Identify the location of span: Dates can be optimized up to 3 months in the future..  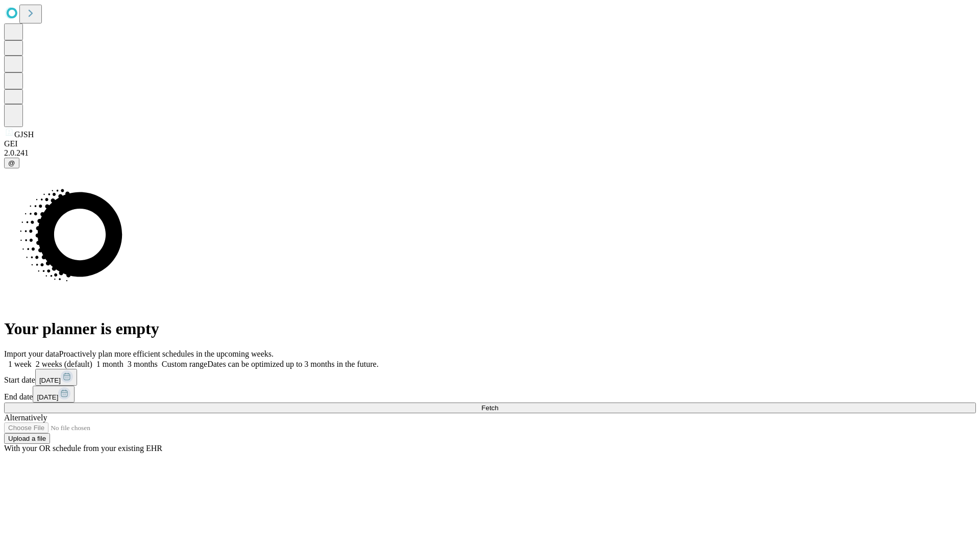
(293, 364).